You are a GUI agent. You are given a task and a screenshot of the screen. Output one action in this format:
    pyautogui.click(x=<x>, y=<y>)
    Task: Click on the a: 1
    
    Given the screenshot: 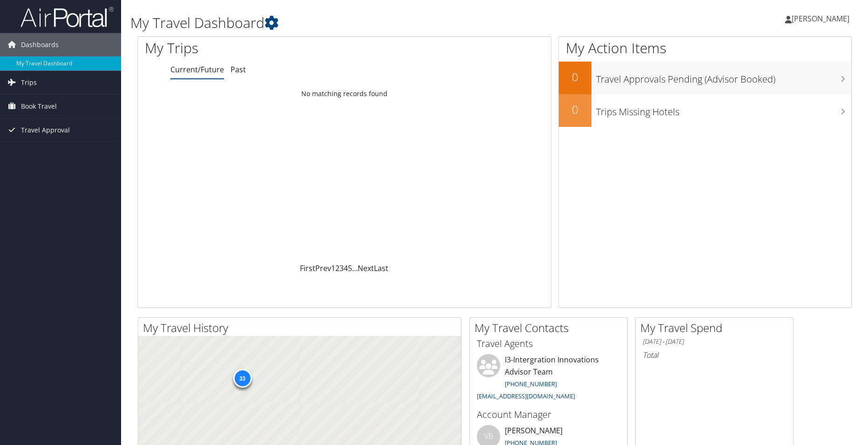 What is the action you would take?
    pyautogui.click(x=333, y=268)
    